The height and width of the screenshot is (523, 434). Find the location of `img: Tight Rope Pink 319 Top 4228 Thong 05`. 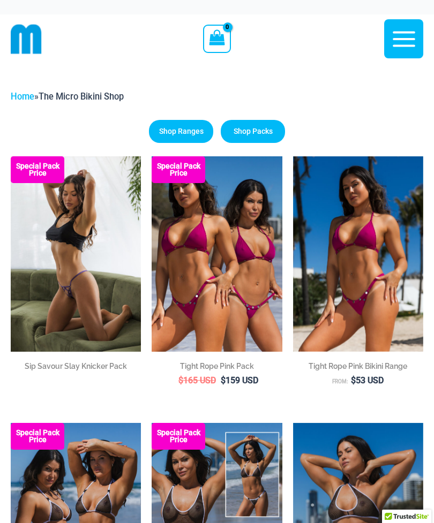

img: Tight Rope Pink 319 Top 4228 Thong 05 is located at coordinates (358, 254).